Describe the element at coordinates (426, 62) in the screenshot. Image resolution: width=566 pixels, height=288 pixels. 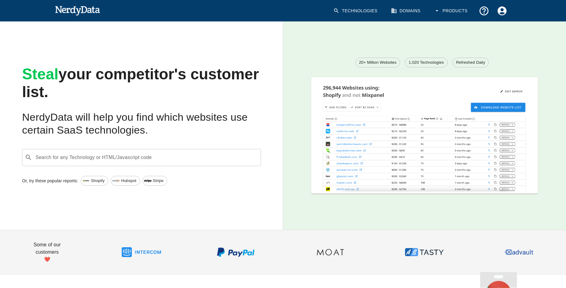
I see `span: 1,020 Technologies` at that location.